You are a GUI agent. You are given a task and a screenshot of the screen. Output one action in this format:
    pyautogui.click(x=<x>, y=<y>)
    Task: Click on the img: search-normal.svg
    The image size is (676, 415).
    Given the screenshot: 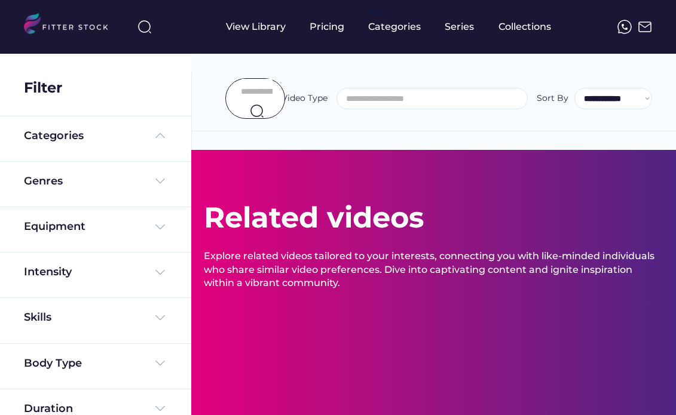 What is the action you would take?
    pyautogui.click(x=257, y=111)
    